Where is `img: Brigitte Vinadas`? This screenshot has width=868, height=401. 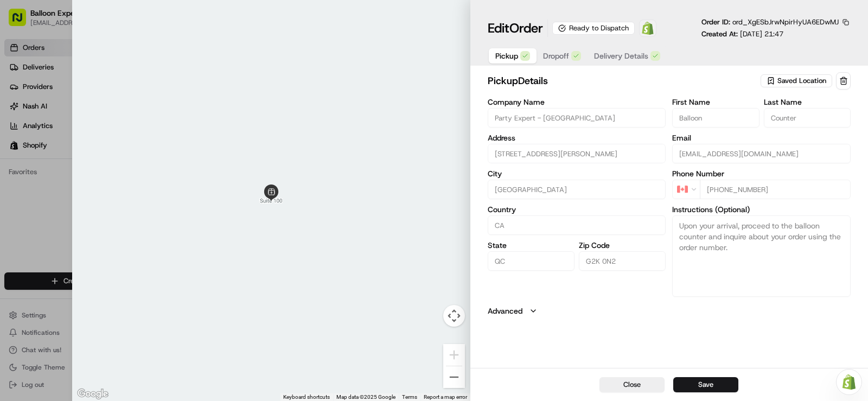 img: Brigitte Vinadas is located at coordinates (20, 167).